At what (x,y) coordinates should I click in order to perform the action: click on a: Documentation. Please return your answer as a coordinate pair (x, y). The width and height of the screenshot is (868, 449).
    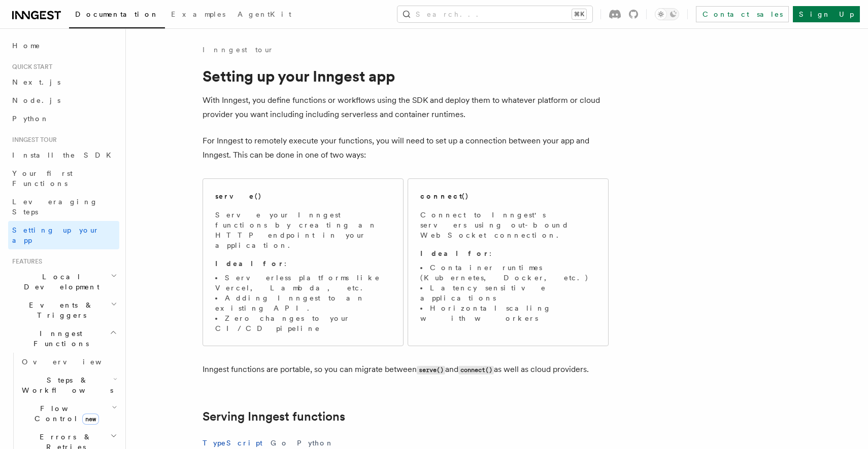
    Looking at the image, I should click on (116, 16).